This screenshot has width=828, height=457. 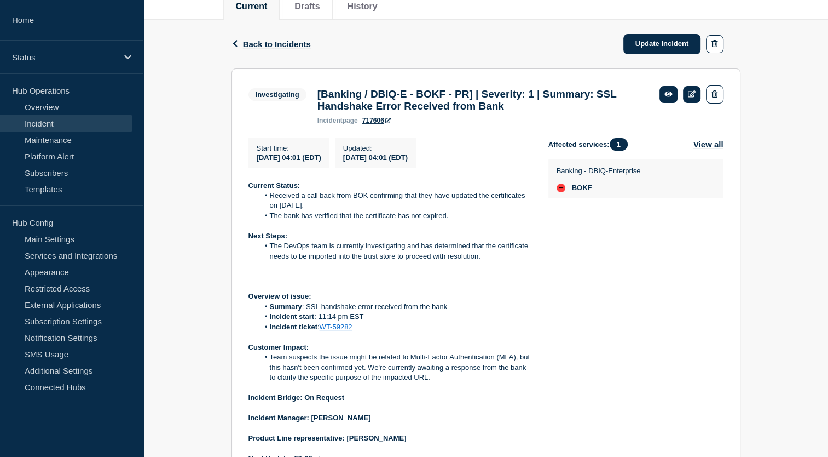 What do you see at coordinates (293, 326) in the screenshot?
I see `strong: Incident ticket` at bounding box center [293, 326].